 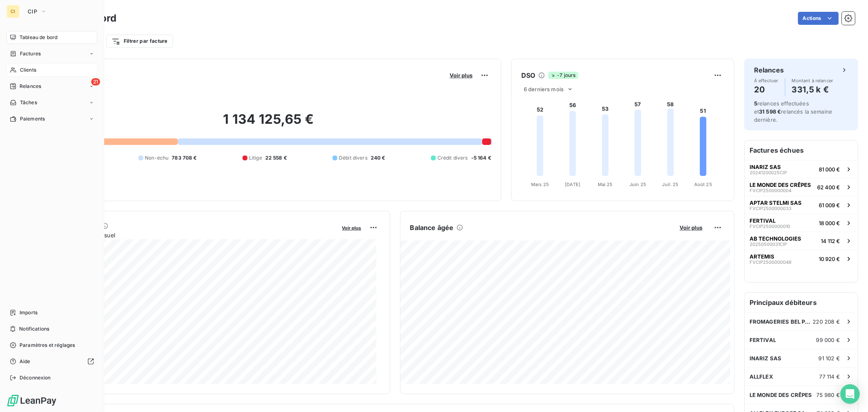 I want to click on span: Factures, so click(x=30, y=54).